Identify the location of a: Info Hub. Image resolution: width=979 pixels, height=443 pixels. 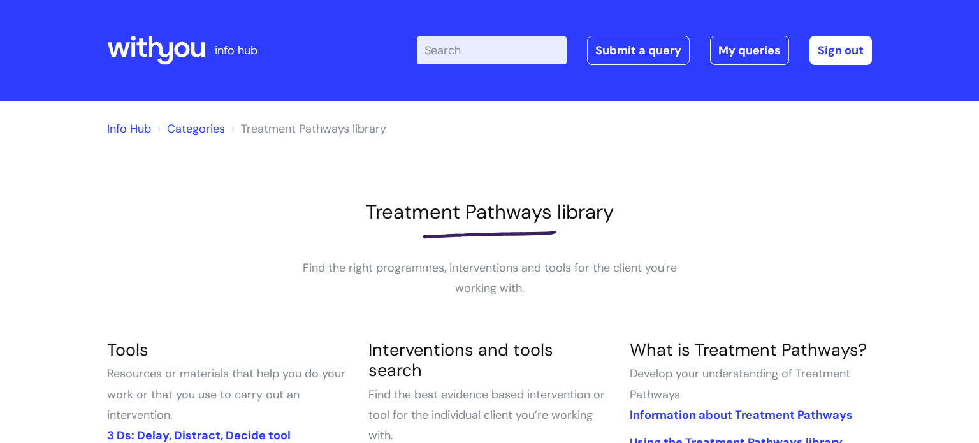
(129, 129).